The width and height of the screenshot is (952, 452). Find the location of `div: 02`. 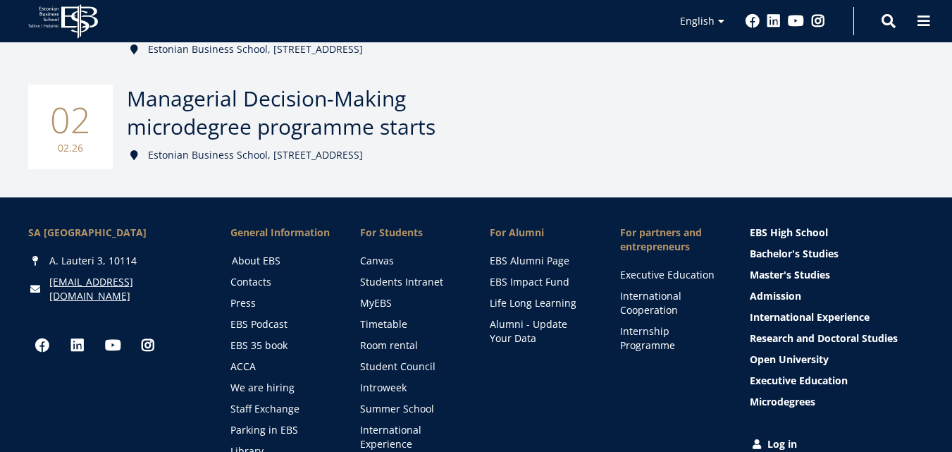

div: 02 is located at coordinates (70, 127).